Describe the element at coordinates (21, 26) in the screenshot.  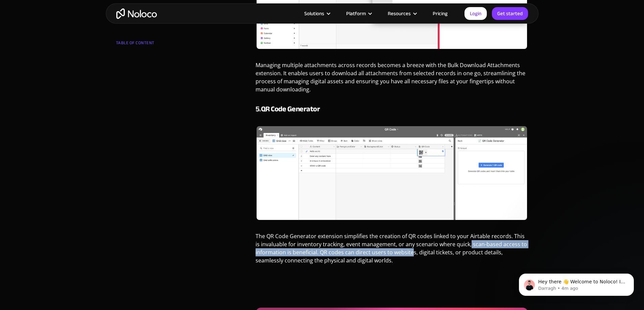
I see `img: Profile image for Darragh` at that location.